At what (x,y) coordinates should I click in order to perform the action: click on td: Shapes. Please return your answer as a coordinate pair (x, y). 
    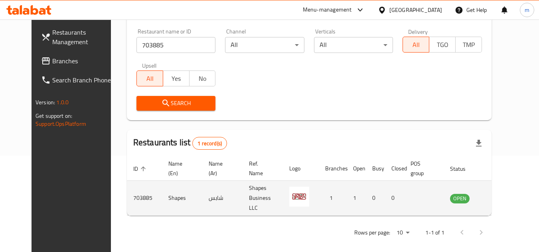
    Looking at the image, I should click on (182, 199).